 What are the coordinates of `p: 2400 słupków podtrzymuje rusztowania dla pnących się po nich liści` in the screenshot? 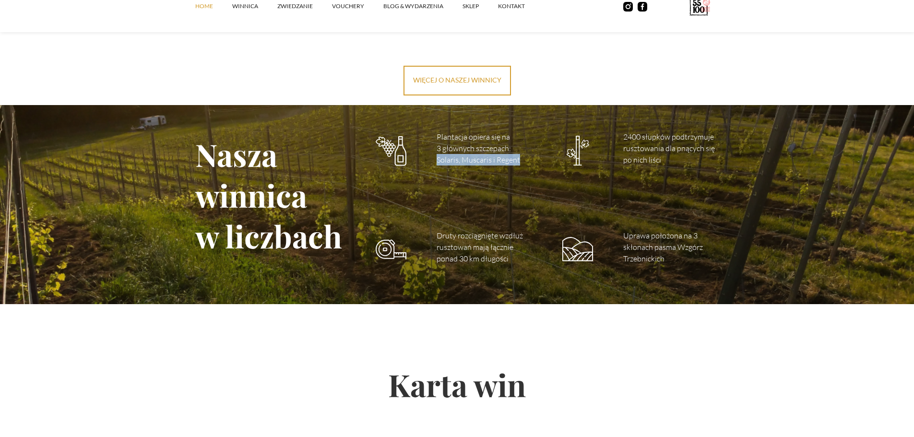 It's located at (671, 148).